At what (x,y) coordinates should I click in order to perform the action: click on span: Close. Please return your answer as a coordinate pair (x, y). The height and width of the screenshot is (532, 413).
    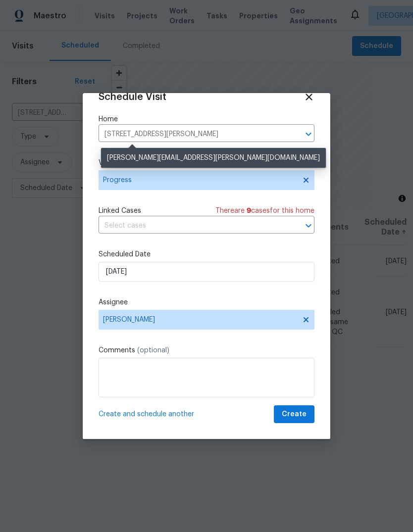
    Looking at the image, I should click on (309, 97).